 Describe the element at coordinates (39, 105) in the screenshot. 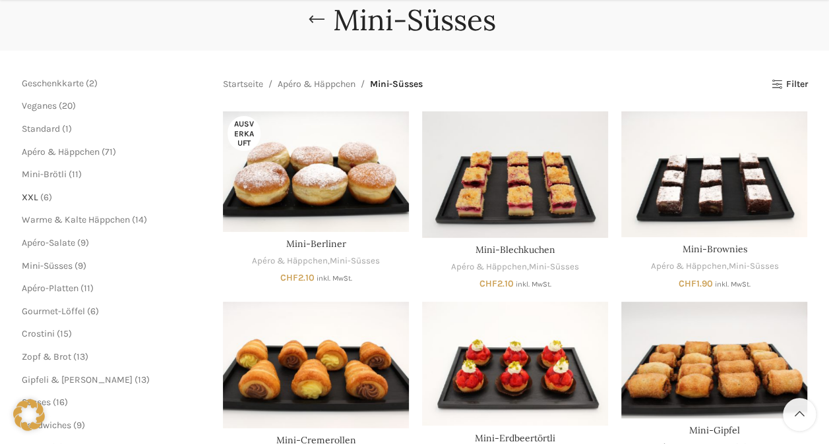

I see `span: Veganes` at that location.